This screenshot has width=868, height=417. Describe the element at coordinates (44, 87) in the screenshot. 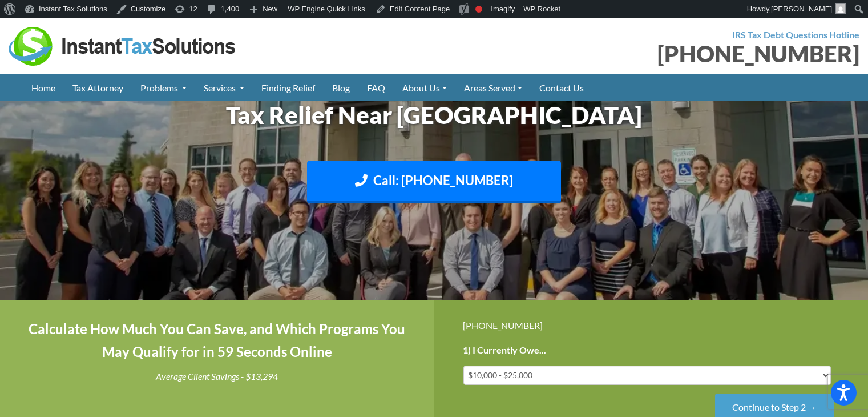

I see `a: Home` at that location.